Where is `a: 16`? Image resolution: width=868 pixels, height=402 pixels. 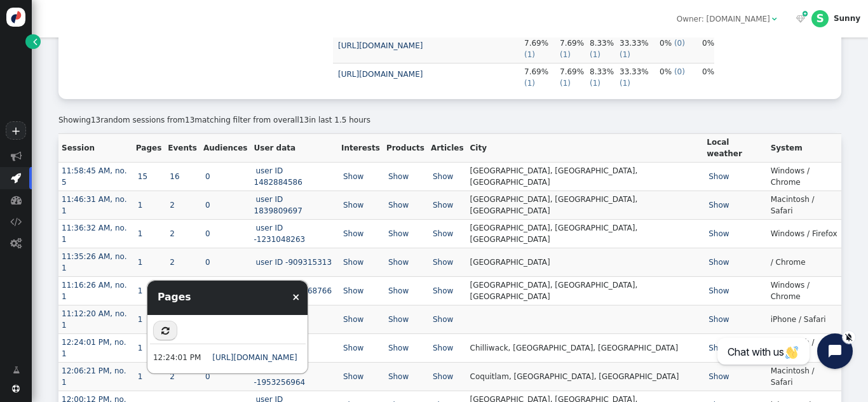 a: 16 is located at coordinates (174, 177).